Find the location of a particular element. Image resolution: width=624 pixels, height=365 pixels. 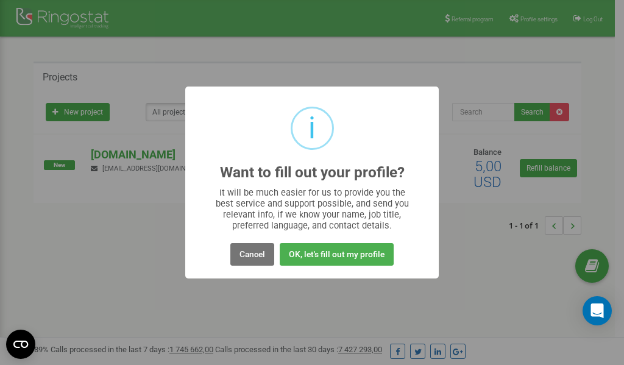

h2: Want to fill out your profile? is located at coordinates (312, 172).